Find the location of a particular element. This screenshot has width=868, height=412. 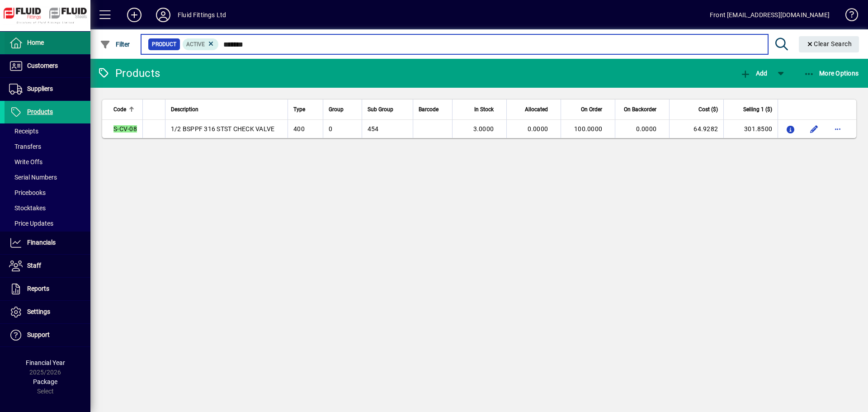

div: Description is located at coordinates (227, 109).